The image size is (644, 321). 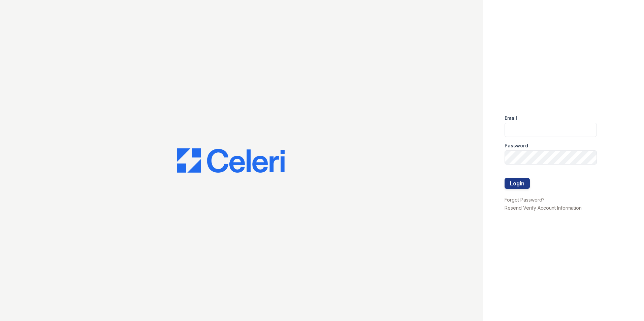 I want to click on button: Login, so click(x=517, y=183).